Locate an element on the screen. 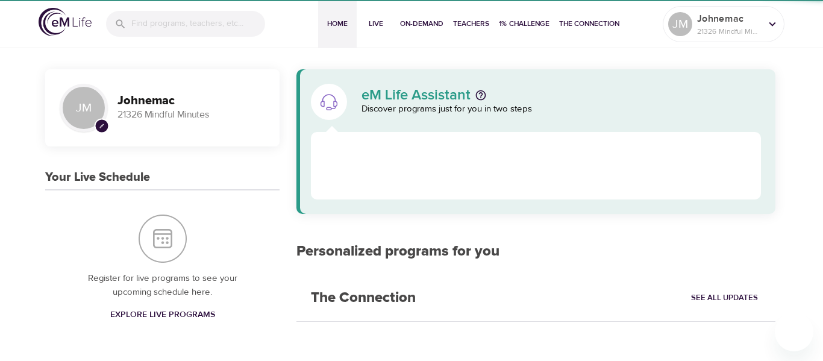 Image resolution: width=823 pixels, height=361 pixels. h3: Your Live Schedule is located at coordinates (98, 177).